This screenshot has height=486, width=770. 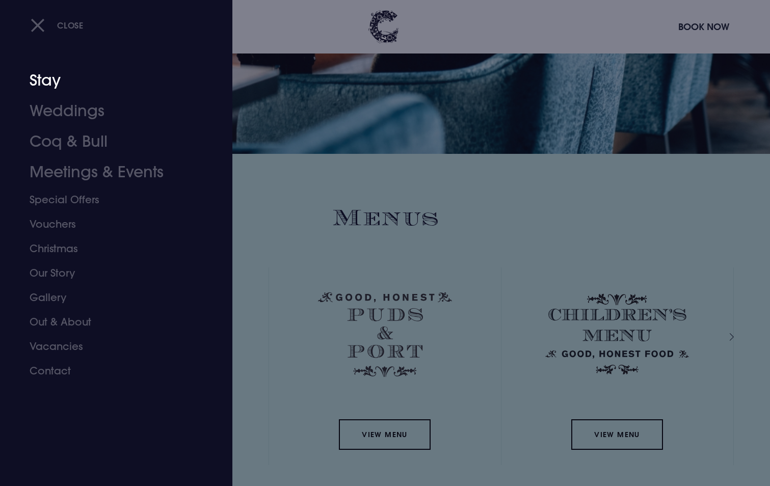 I want to click on a: Out & About, so click(x=110, y=322).